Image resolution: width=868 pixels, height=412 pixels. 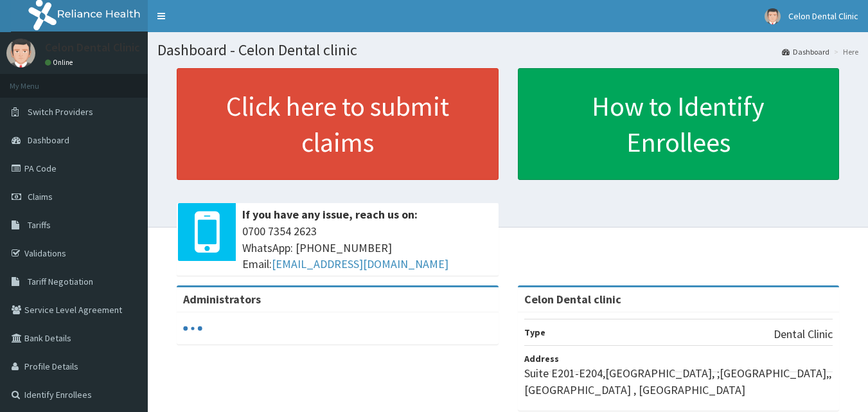 I want to click on span: Tariffs, so click(x=39, y=225).